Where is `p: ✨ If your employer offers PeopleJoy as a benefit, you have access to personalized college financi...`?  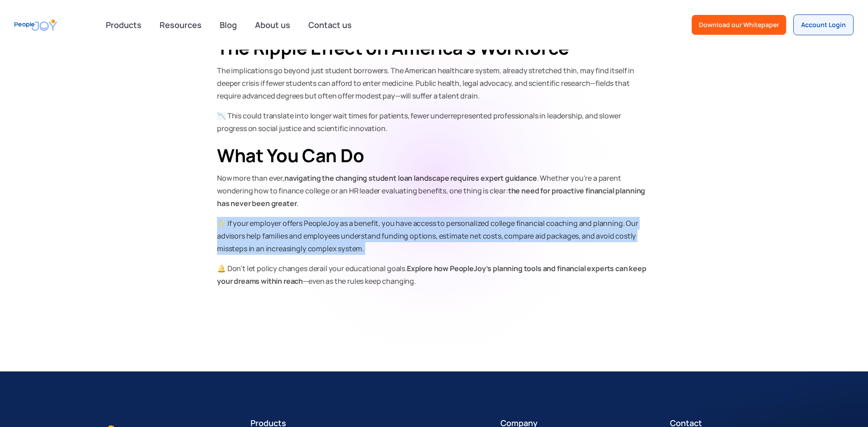
p: ✨ If your employer offers PeopleJoy as a benefit, you have access to personalized college financi... is located at coordinates (434, 236).